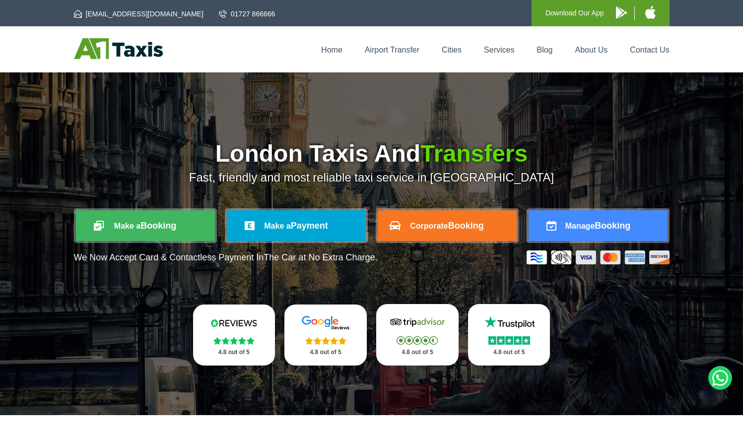 The width and height of the screenshot is (743, 429). Describe the element at coordinates (226, 257) in the screenshot. I see `p: We Now Accept Card & Contactless Payment In` at that location.